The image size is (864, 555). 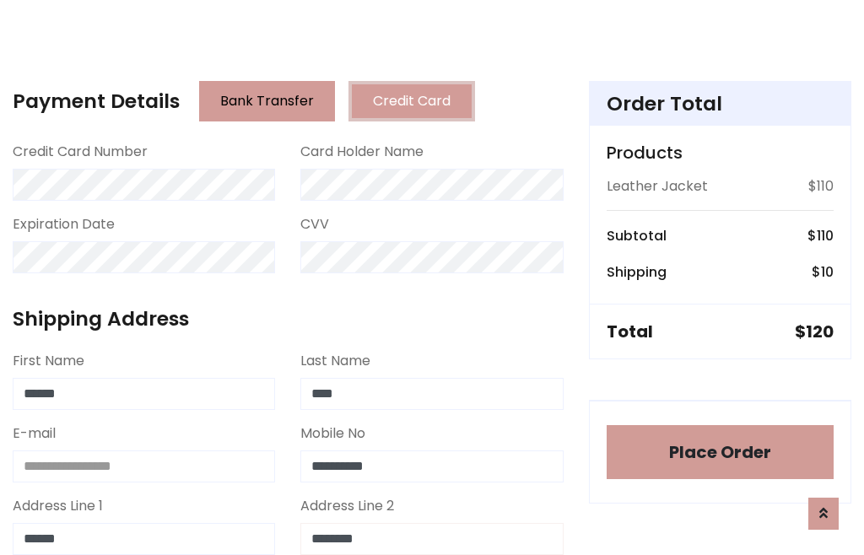 I want to click on h4: Payment Details, so click(x=96, y=101).